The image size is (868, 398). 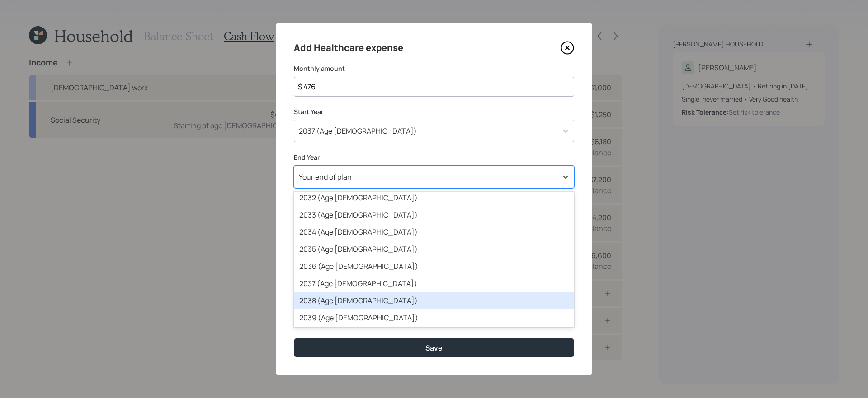 What do you see at coordinates (349, 48) in the screenshot?
I see `h4: Add Healthcare expense` at bounding box center [349, 48].